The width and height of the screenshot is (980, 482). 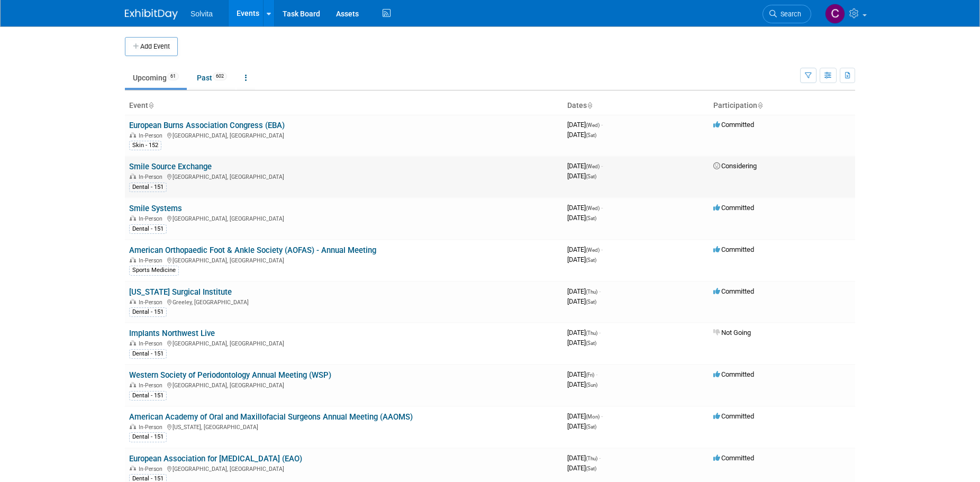 What do you see at coordinates (170, 166) in the screenshot?
I see `a: Smile Source Exchange` at bounding box center [170, 166].